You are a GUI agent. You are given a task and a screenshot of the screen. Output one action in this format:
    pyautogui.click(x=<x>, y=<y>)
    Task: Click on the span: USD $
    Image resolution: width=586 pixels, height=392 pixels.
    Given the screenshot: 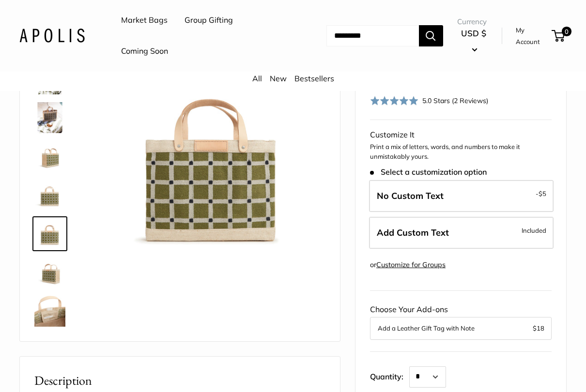 What is the action you would take?
    pyautogui.click(x=473, y=33)
    